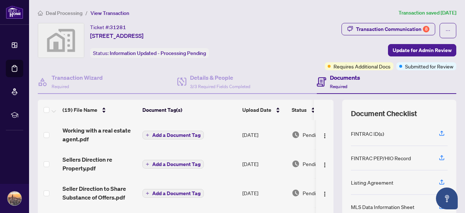  What do you see at coordinates (299, 110) in the screenshot?
I see `span: Status` at bounding box center [299, 110].